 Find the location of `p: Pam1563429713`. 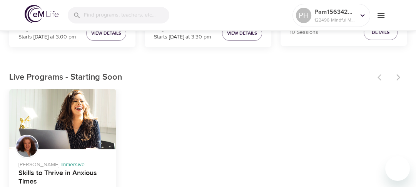

p: Pam1563429713 is located at coordinates (335, 12).